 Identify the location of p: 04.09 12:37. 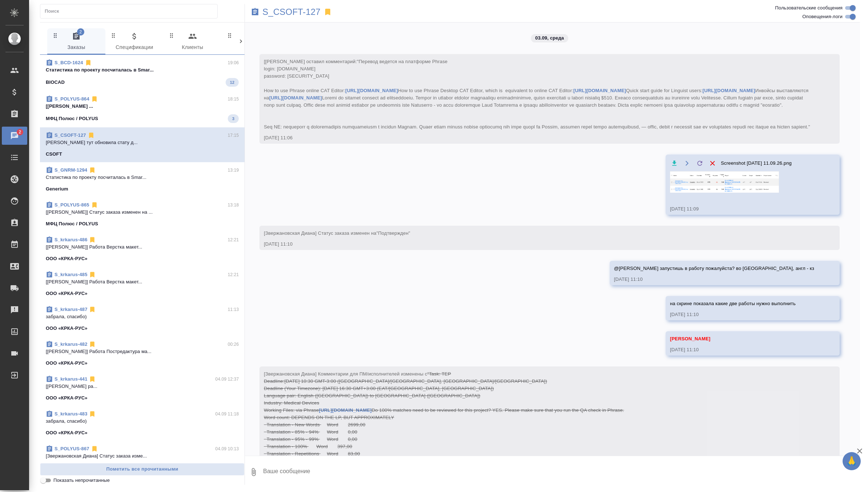
(227, 379).